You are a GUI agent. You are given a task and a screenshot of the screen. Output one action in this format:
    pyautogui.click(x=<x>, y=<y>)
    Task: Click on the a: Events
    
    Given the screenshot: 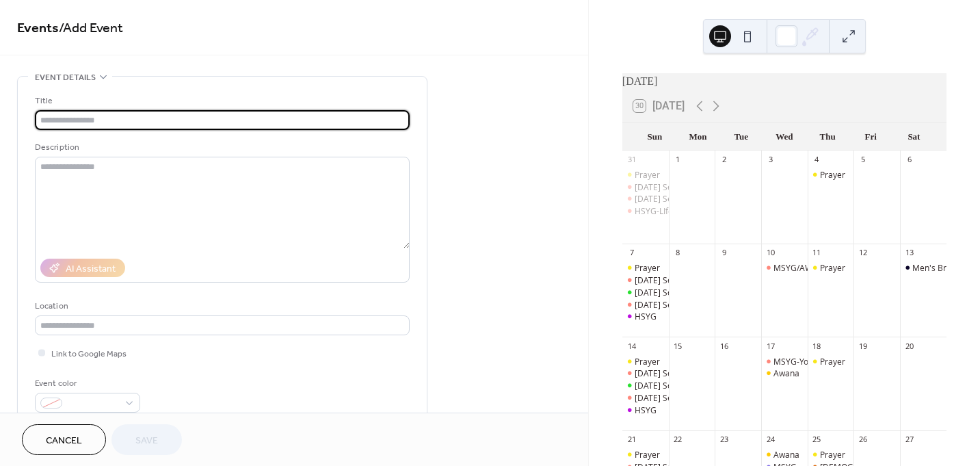 What is the action you would take?
    pyautogui.click(x=37, y=28)
    